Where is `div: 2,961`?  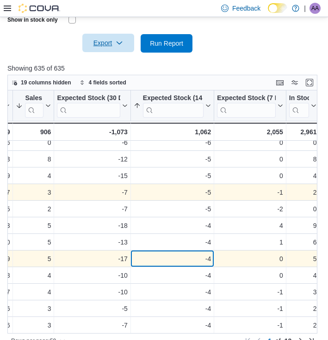 div: 2,961 is located at coordinates (303, 132).